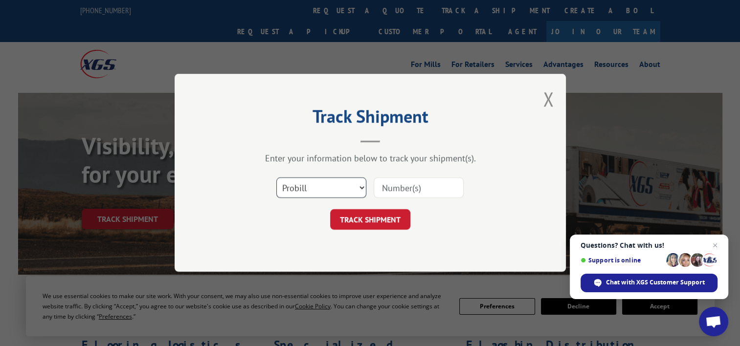 The height and width of the screenshot is (346, 740). What do you see at coordinates (649, 245) in the screenshot?
I see `span: Questions? Chat with us!` at bounding box center [649, 245].